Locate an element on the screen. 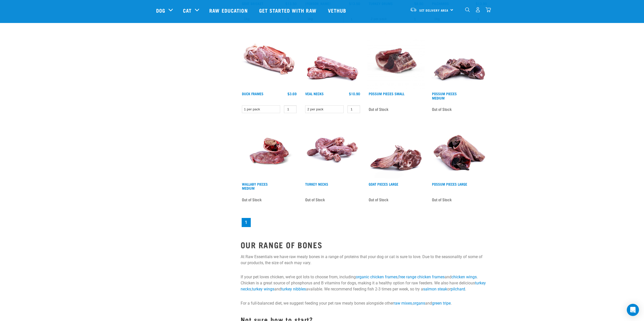  p: If your pet loves chicken, we’ve got lots to choose from, including , and . Chicken is a great so... is located at coordinates (364, 283).